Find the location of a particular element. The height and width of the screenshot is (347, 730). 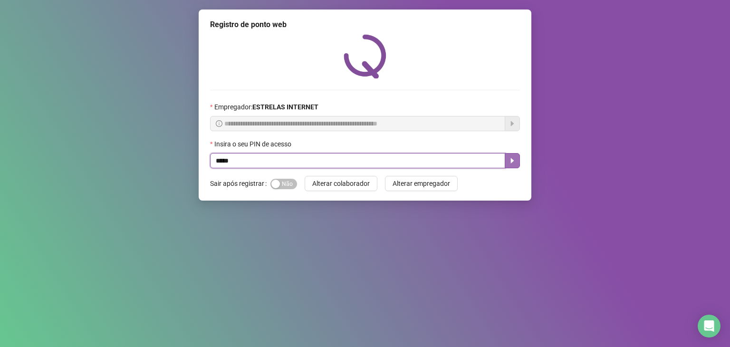

button: Alterar empregador is located at coordinates (421, 184).